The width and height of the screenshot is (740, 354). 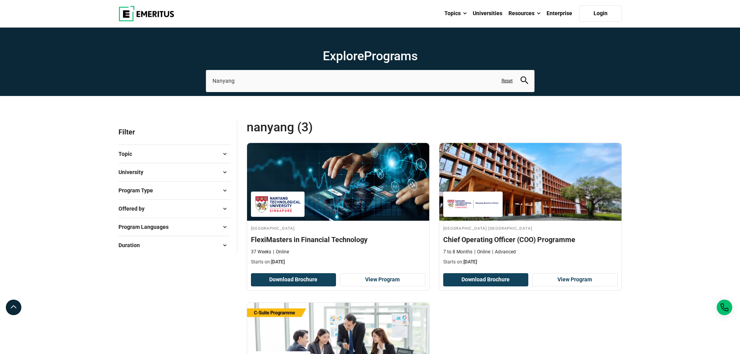 What do you see at coordinates (507, 81) in the screenshot?
I see `a: Reset search` at bounding box center [507, 81].